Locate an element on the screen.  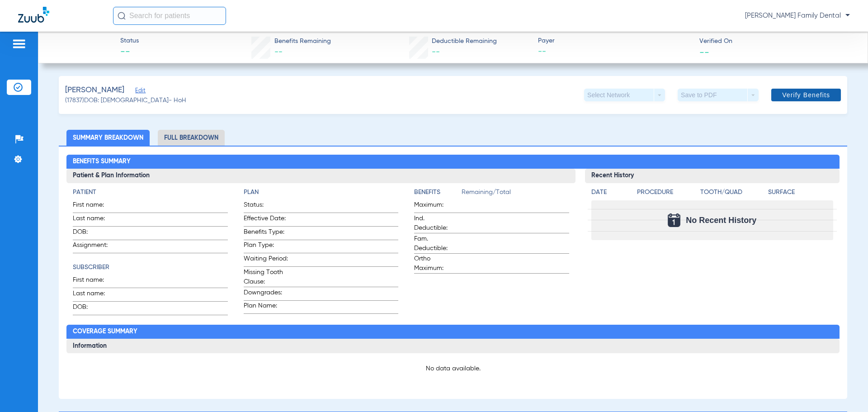
img: Calendar is located at coordinates (674, 220).